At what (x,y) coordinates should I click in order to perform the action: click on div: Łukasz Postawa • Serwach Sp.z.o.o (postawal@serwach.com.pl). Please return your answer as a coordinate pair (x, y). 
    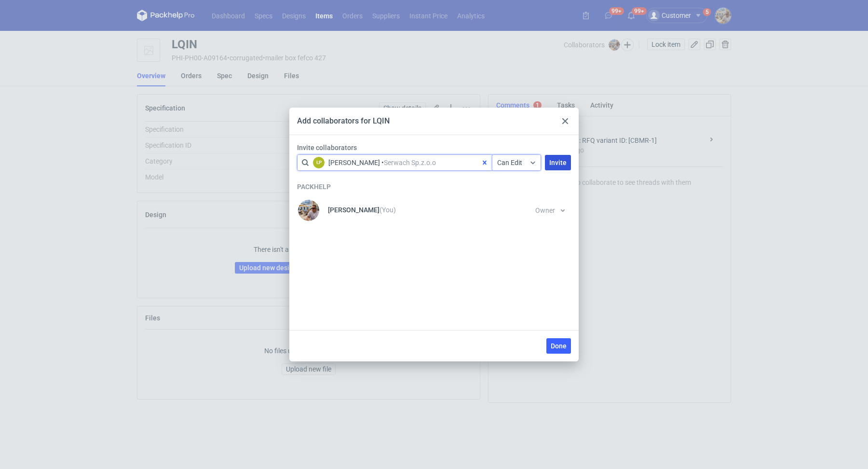
    Looking at the image, I should click on (381, 162).